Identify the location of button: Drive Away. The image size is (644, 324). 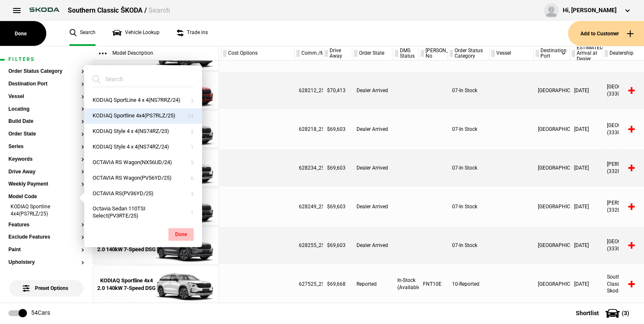
(46, 172).